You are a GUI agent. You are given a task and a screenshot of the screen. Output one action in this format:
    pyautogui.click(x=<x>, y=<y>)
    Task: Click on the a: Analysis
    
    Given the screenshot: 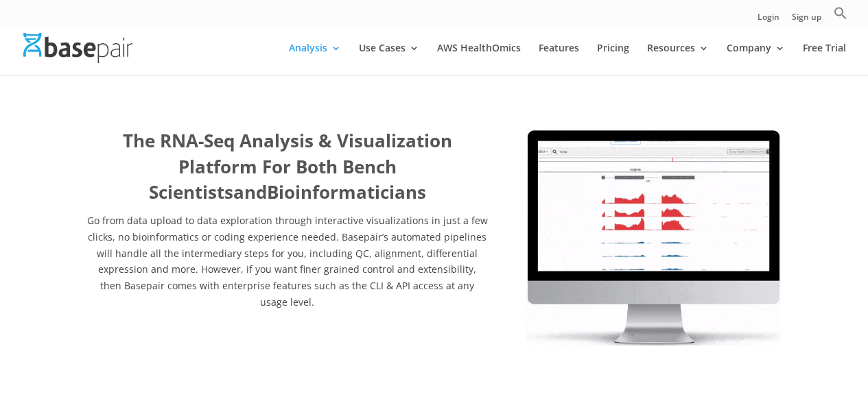 What is the action you would take?
    pyautogui.click(x=315, y=59)
    